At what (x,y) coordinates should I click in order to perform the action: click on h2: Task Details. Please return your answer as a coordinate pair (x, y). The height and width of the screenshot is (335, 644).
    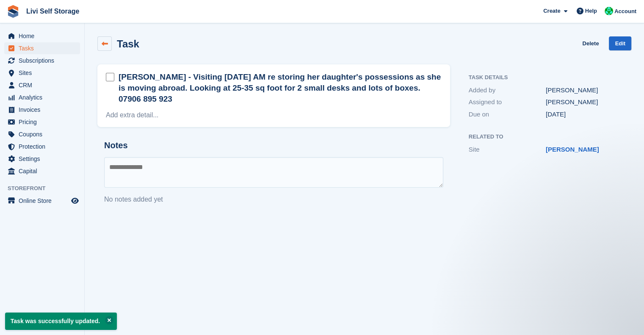
    Looking at the image, I should click on (546, 77).